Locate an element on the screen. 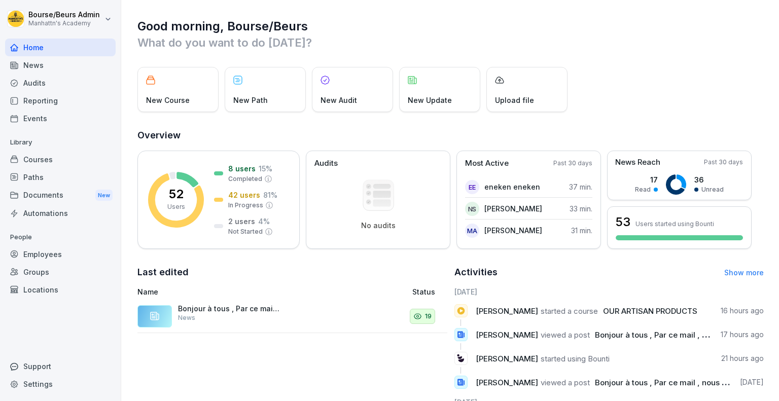 This screenshot has height=401, width=779. p: Read is located at coordinates (643, 190).